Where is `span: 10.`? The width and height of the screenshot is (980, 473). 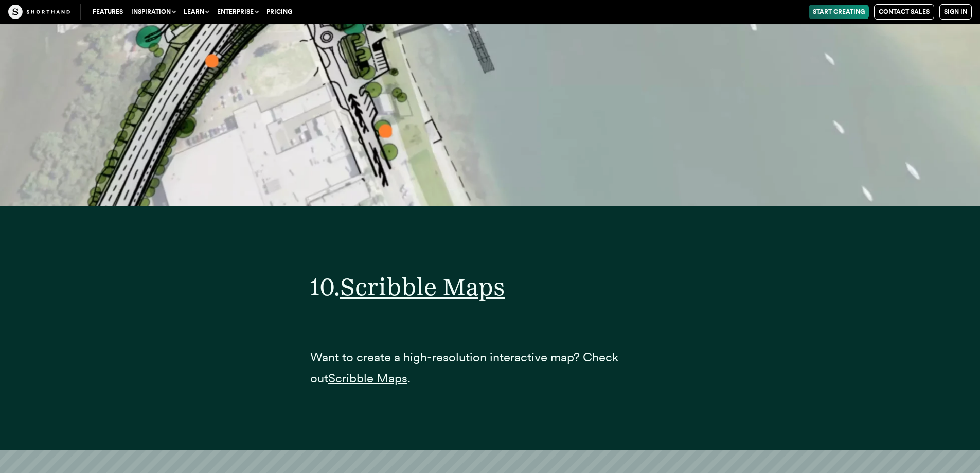
span: 10. is located at coordinates (325, 287).